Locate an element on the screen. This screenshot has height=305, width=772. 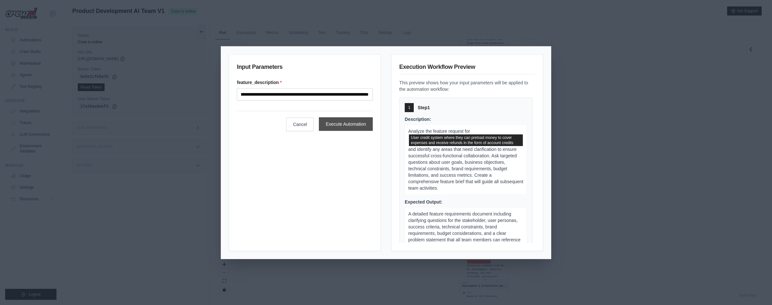
button: Cancel is located at coordinates (300, 124).